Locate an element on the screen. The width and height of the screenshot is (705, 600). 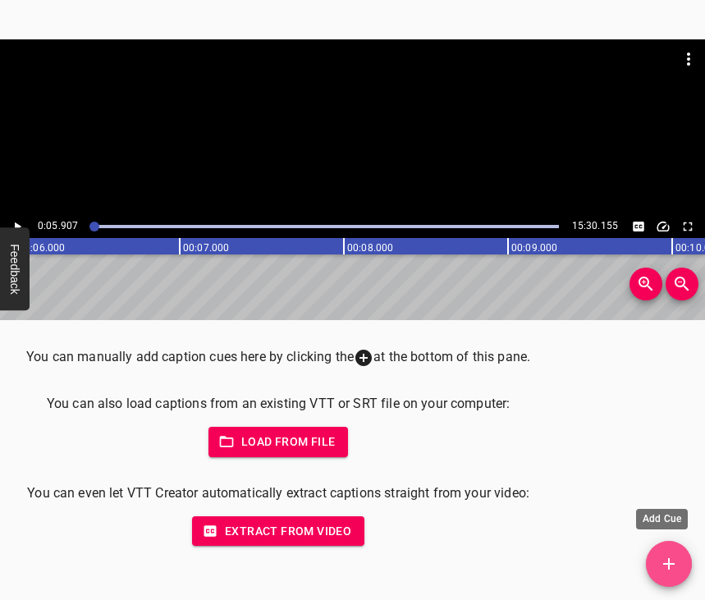
button: Extract from video is located at coordinates (278, 531).